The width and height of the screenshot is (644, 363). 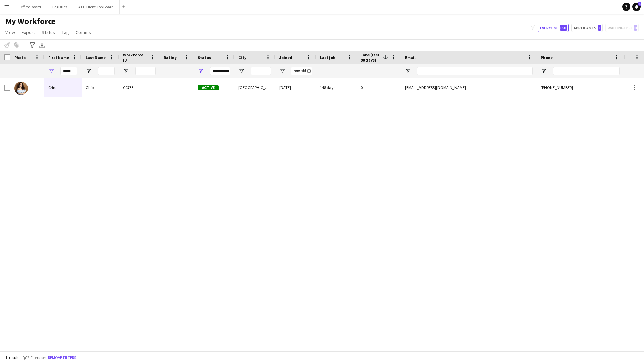 What do you see at coordinates (301, 71) in the screenshot?
I see `input: Joined Filter Input` at bounding box center [301, 71].